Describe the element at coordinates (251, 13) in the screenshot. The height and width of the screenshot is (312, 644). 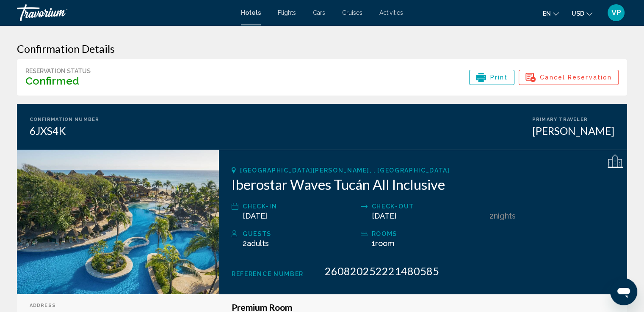
I see `a: Hotels` at that location.